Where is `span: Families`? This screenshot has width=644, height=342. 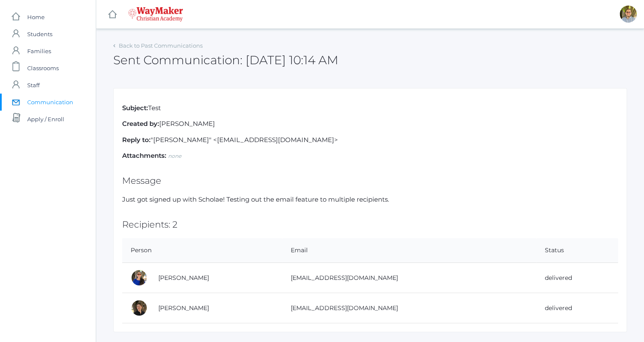
span: Families is located at coordinates (39, 51).